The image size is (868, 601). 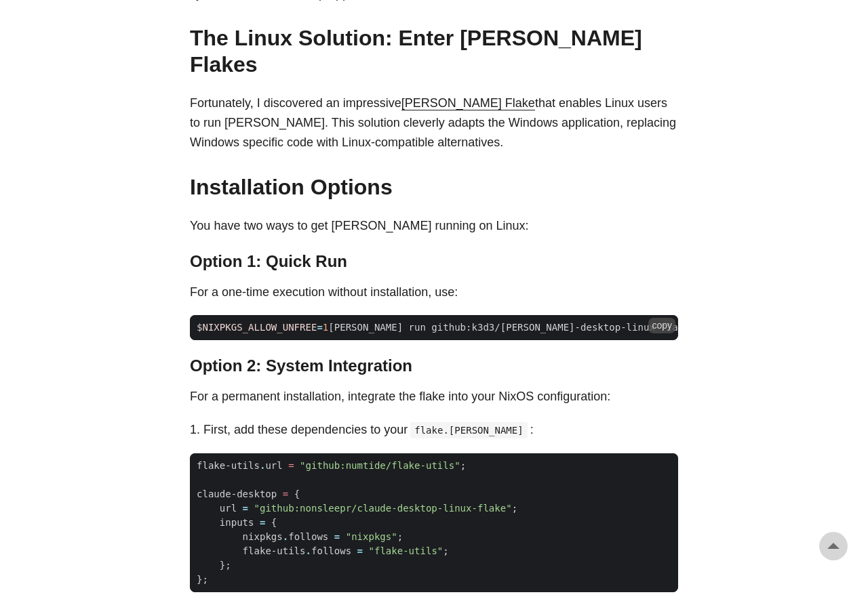 I want to click on h2: Installation Options, so click(x=434, y=187).